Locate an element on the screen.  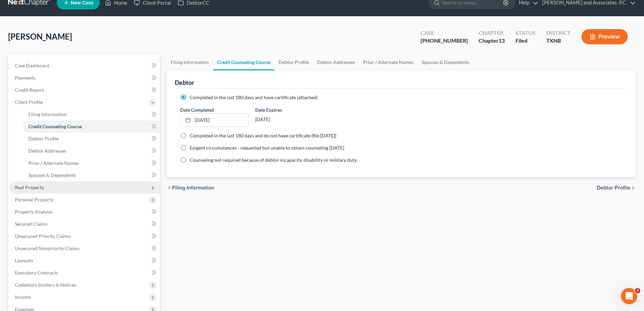
a: Lawsuits is located at coordinates (84, 260).